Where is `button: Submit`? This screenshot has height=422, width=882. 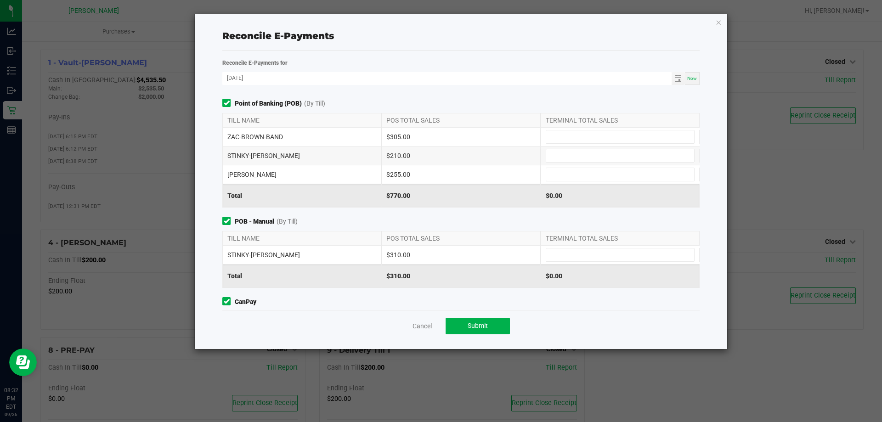
button: Submit is located at coordinates (478, 326).